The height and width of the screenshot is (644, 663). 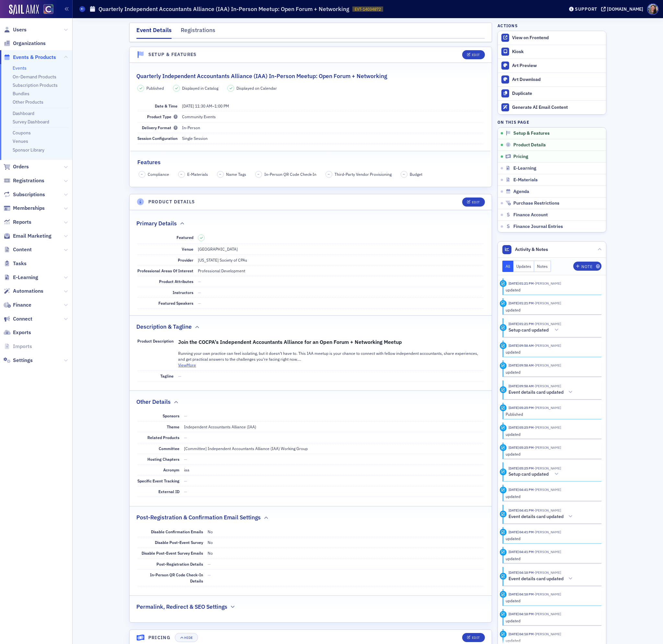 What do you see at coordinates (538, 226) in the screenshot?
I see `span: Finance Journal Entries` at bounding box center [538, 226].